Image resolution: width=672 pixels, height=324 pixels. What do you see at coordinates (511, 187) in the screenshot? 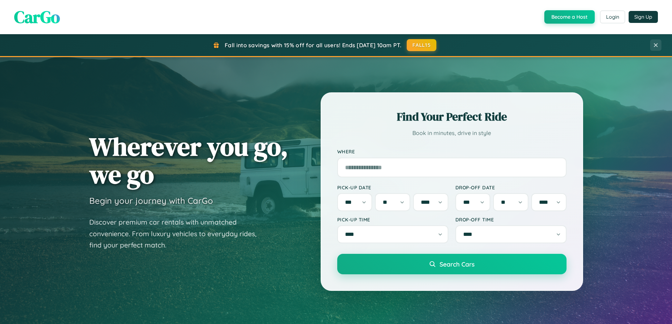
I see `label: Drop-off Date` at bounding box center [511, 187].